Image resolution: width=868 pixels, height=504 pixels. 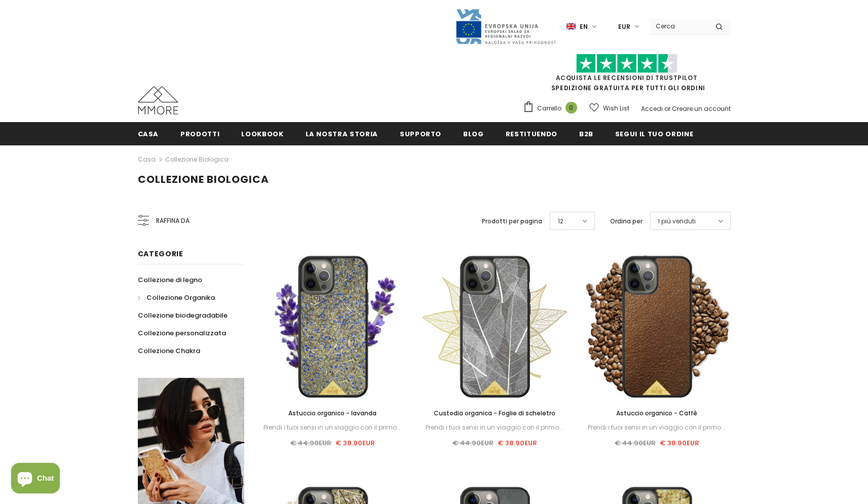 What do you see at coordinates (170, 280) in the screenshot?
I see `span: Collezione di legno` at bounding box center [170, 280].